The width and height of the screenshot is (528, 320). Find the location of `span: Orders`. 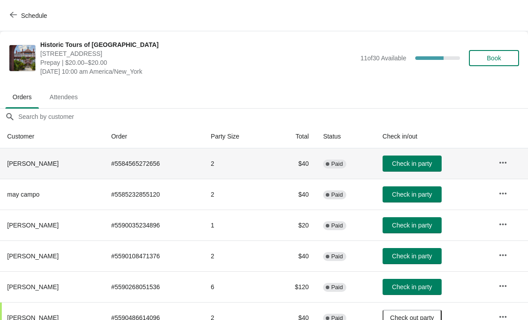

span: Orders is located at coordinates (22, 97).